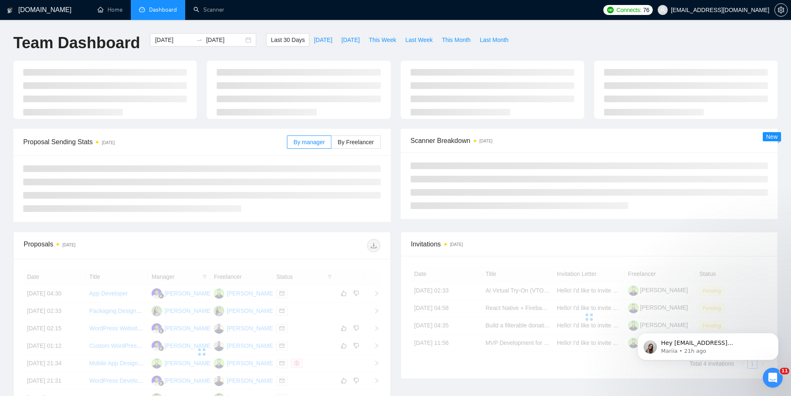 This screenshot has width=791, height=396. Describe the element at coordinates (209, 10) in the screenshot. I see `a: searchScanner` at that location.